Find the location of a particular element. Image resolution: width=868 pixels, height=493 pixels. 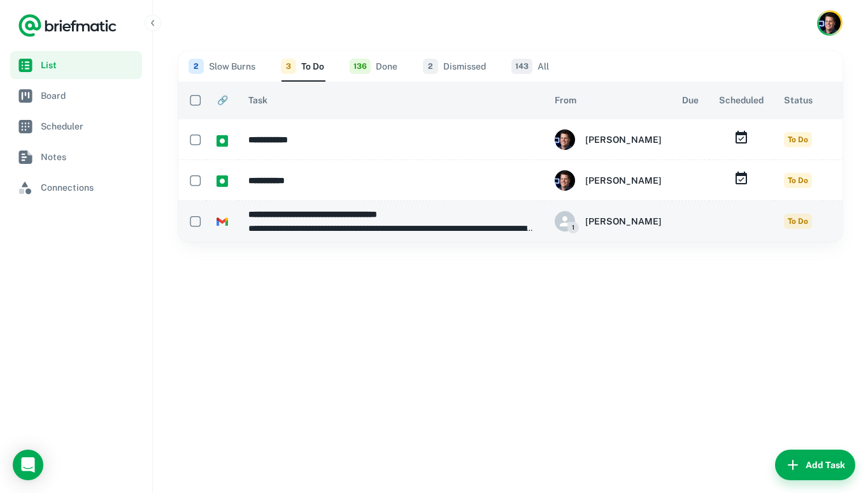

button: All is located at coordinates (530, 66).